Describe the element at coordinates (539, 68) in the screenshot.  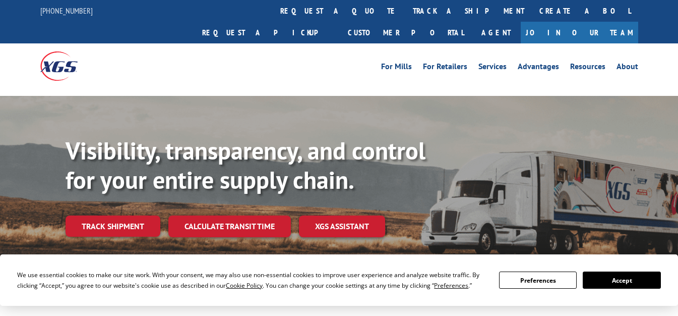
I see `a: Advantages` at that location.